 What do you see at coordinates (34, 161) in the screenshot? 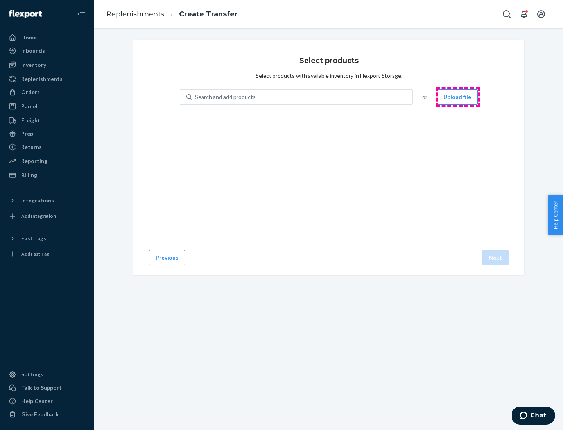
I see `div: Reporting` at bounding box center [34, 161].